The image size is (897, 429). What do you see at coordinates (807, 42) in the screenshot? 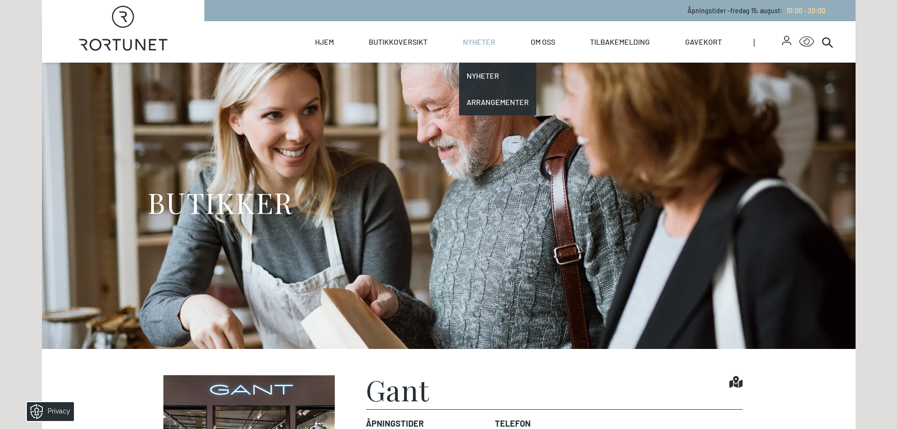
I see `button: Open Accessibility Menu` at bounding box center [807, 42].